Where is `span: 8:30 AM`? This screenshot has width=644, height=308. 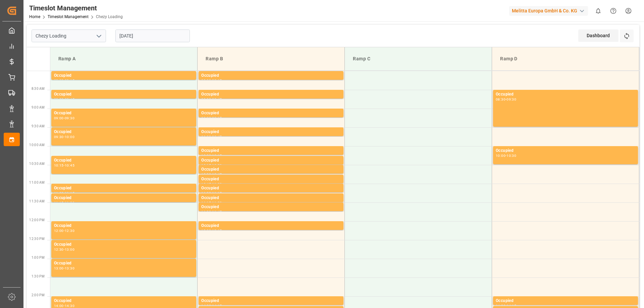
span: 8:30 AM is located at coordinates (38, 89).